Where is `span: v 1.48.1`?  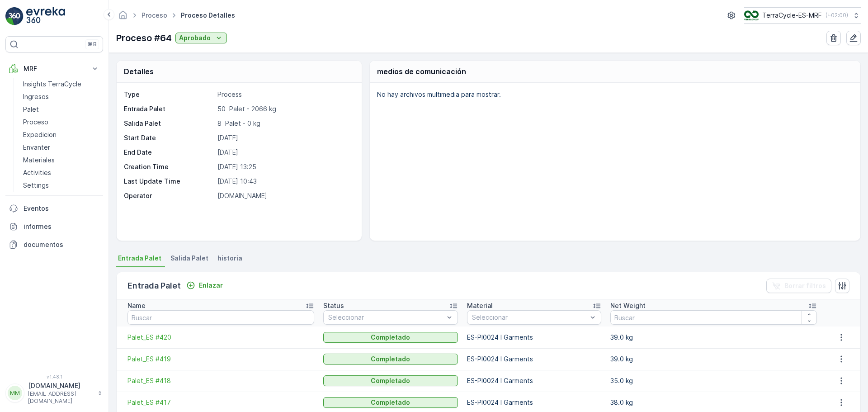
span: v 1.48.1 is located at coordinates (54, 376).